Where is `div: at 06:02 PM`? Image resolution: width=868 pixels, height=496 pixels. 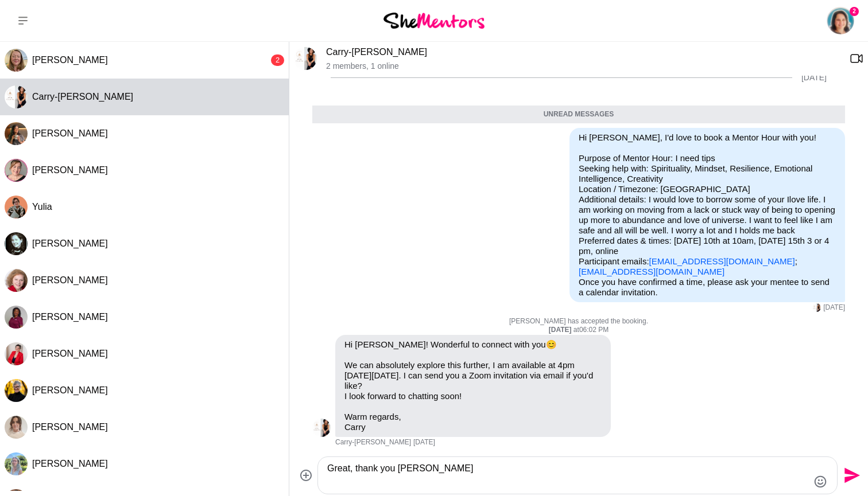 div: at 06:02 PM is located at coordinates (579, 331).